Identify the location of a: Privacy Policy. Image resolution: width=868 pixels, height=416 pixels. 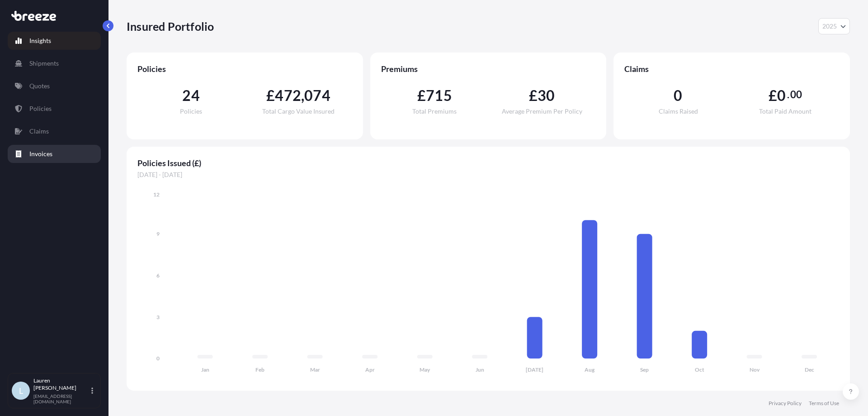
(785, 403).